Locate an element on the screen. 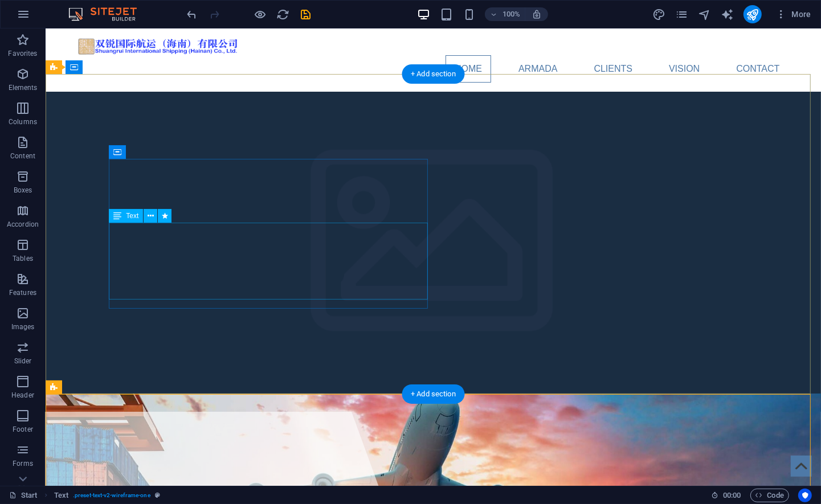  button: save is located at coordinates (306, 14).